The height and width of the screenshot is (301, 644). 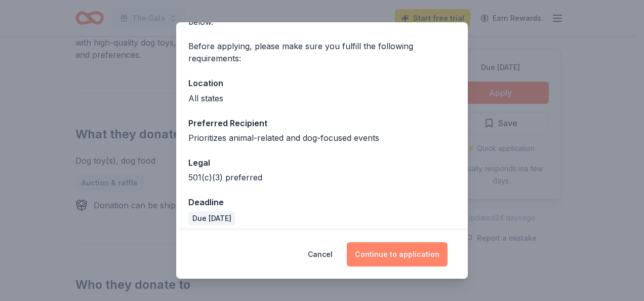 I want to click on div: 501(c)(3) preferred, so click(x=322, y=178).